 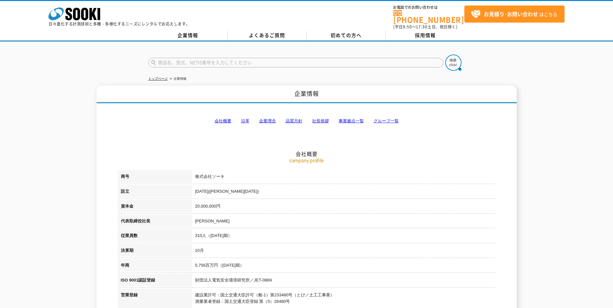 I want to click on span: お電話でのお問い合わせは, so click(x=429, y=7).